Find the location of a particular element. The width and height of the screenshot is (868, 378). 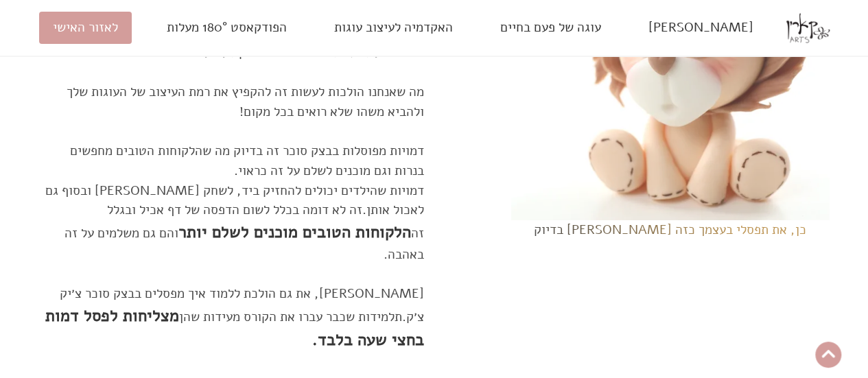

a: לאזור האישי is located at coordinates (85, 28).